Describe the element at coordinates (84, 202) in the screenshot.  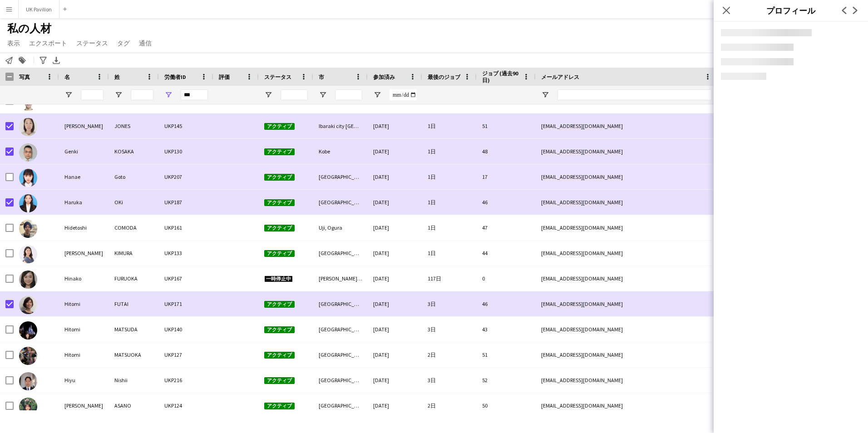
I see `div: Haruka` at that location.